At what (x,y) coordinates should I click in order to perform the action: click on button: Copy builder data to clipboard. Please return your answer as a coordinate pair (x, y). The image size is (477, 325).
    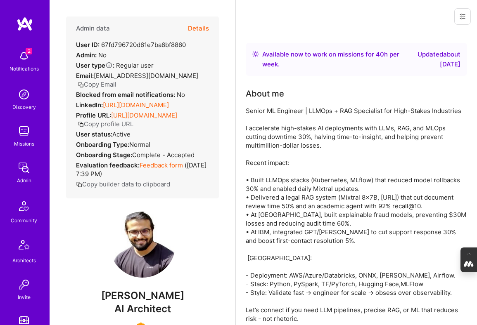
    Looking at the image, I should click on (123, 184).